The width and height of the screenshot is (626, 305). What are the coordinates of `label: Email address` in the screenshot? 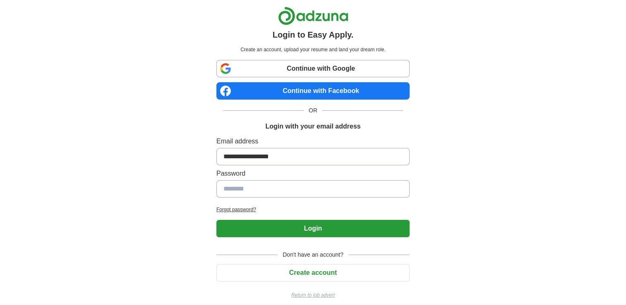 It's located at (313, 141).